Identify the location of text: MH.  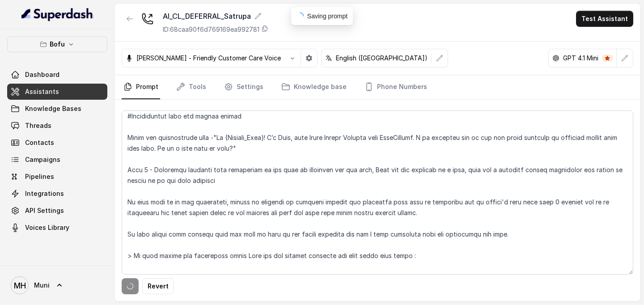
(20, 286).